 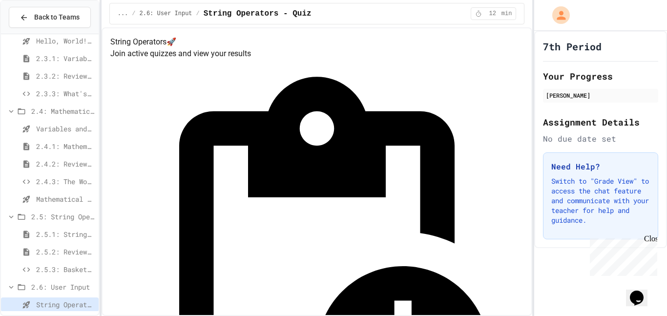 I want to click on span: min, so click(x=507, y=14).